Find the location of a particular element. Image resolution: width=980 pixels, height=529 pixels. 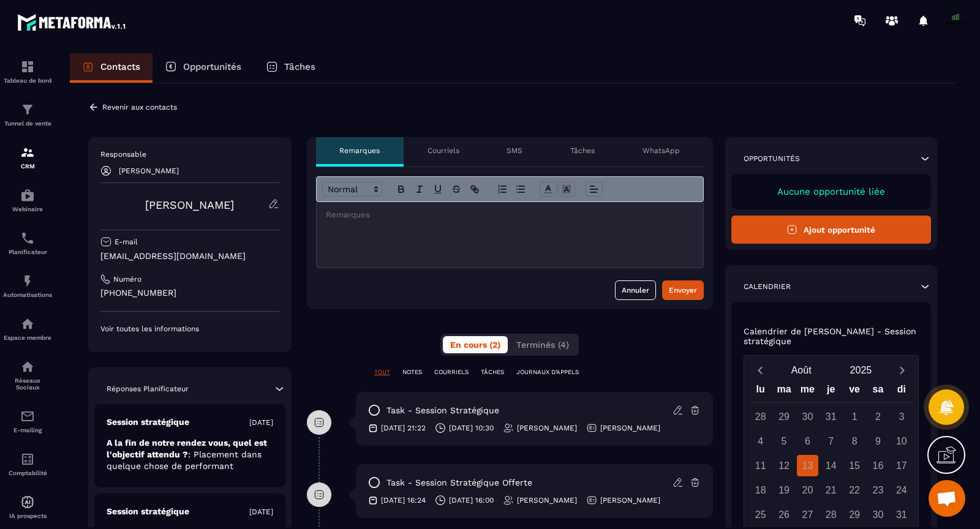

p: task - Session stratégique is located at coordinates (443, 410).